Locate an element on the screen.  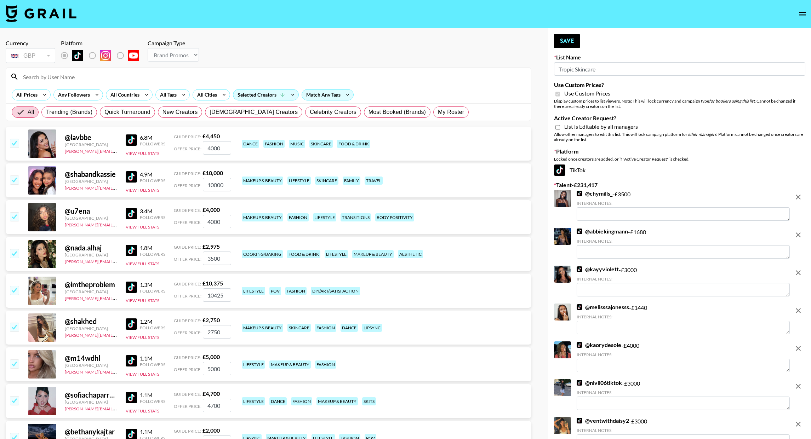
img: YouTube is located at coordinates (134, 56).